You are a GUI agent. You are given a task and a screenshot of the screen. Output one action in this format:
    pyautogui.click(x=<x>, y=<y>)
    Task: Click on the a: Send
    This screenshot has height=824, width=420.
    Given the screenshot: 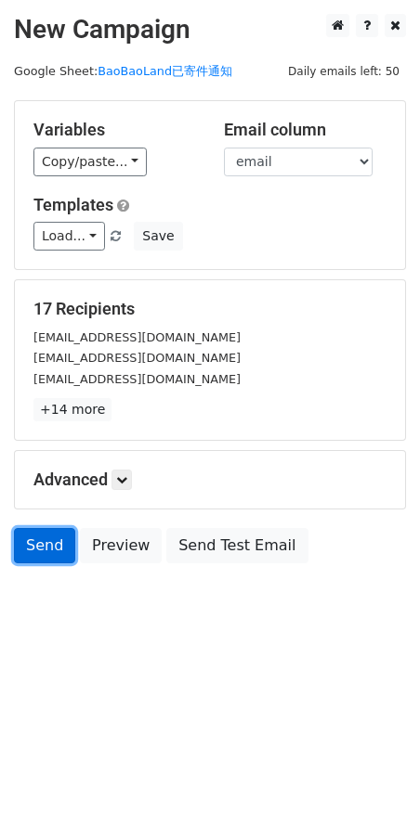 What is the action you would take?
    pyautogui.click(x=45, y=546)
    